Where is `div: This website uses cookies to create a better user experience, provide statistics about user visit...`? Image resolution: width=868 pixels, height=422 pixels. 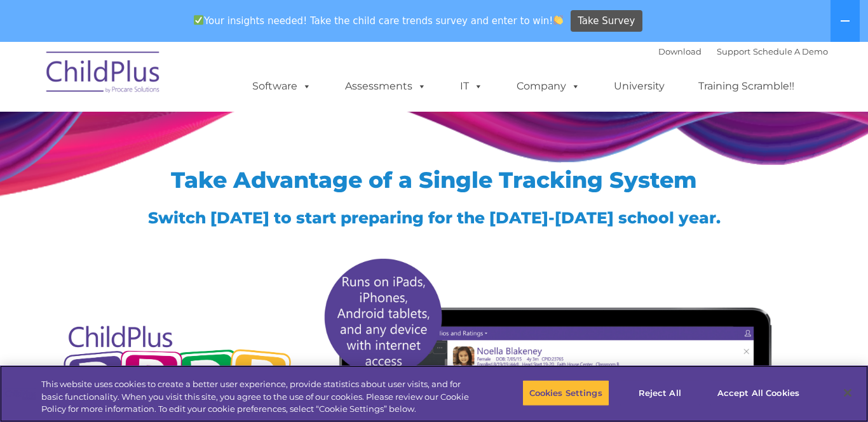 div: This website uses cookies to create a better user experience, provide statistics about user visit... is located at coordinates (259, 397).